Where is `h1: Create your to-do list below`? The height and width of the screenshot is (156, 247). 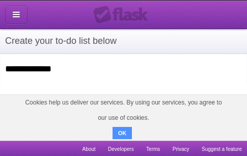 h1: Create your to-do list below is located at coordinates (123, 41).